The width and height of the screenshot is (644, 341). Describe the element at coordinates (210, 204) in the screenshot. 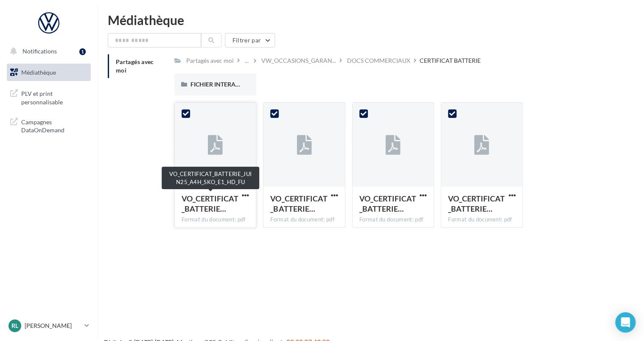

I see `span: VO_CERTIFICAT_BATTERIE_JUIN25_A4H_SKO_E1_HD_FU` at that location.